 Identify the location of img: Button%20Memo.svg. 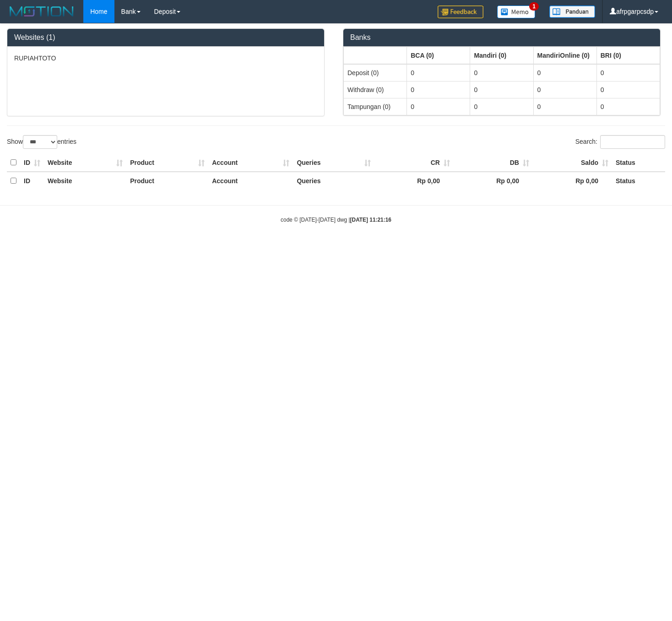
(517, 12).